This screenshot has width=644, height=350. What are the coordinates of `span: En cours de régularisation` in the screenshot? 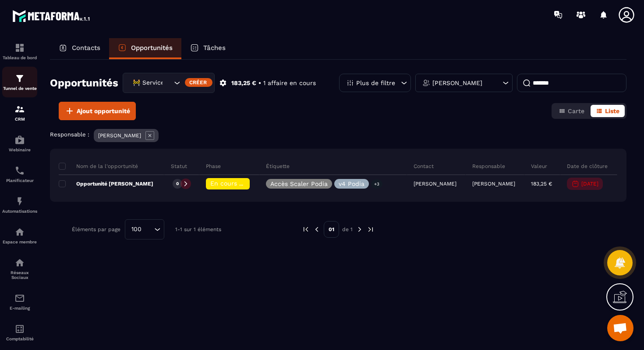 It's located at (250, 183).